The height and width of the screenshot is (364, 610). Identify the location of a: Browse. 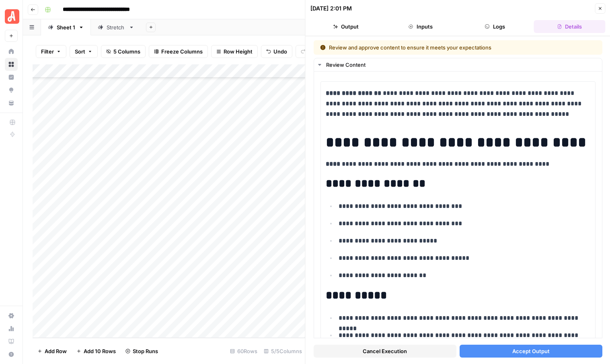
(11, 65).